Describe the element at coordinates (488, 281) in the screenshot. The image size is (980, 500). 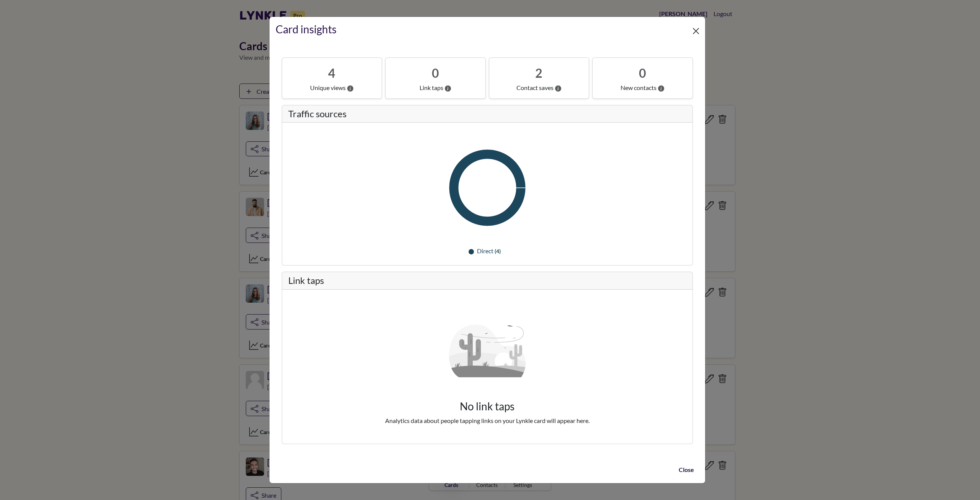
I see `h3: Link taps` at that location.